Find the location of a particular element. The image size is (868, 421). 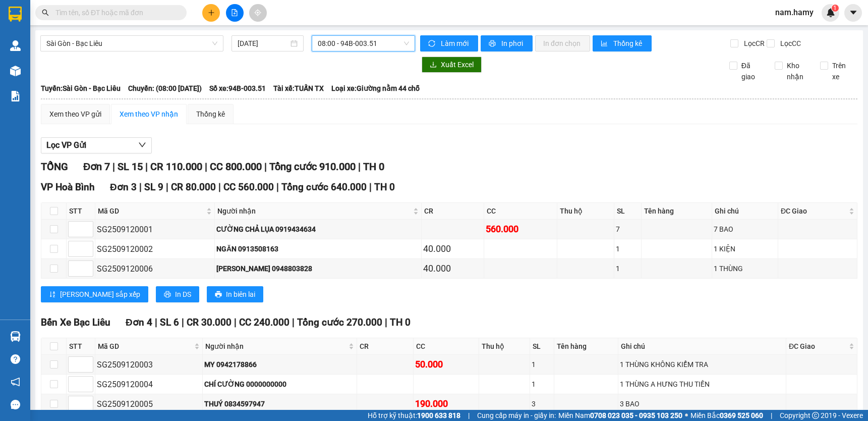

span: aim is located at coordinates (258, 13).